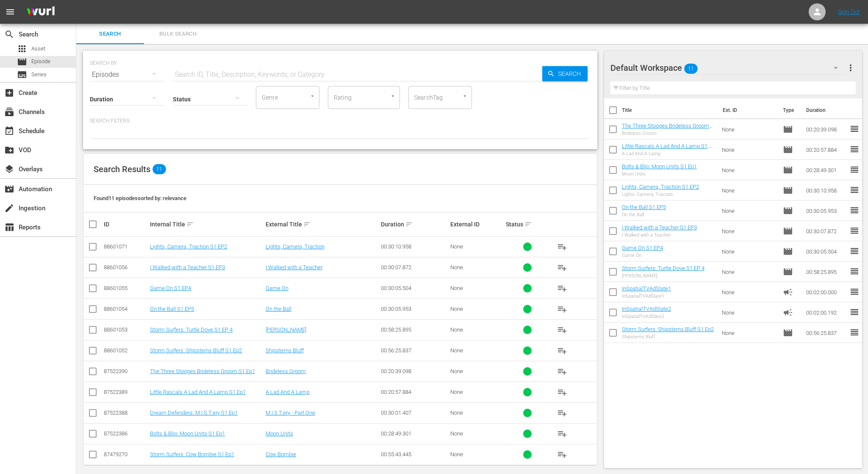 Image resolution: width=868 pixels, height=474 pixels. Describe the element at coordinates (670, 110) in the screenshot. I see `th: Title` at that location.